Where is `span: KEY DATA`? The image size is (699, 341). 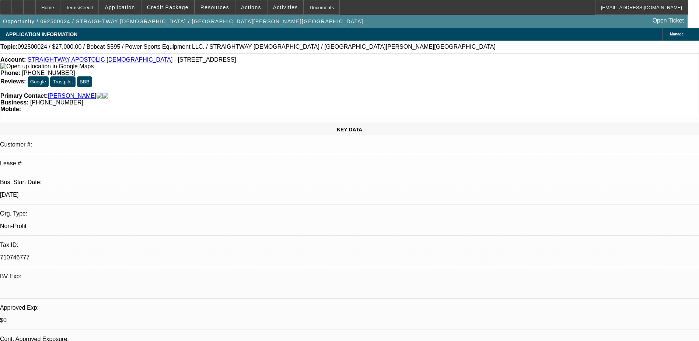
span: KEY DATA is located at coordinates (349, 129).